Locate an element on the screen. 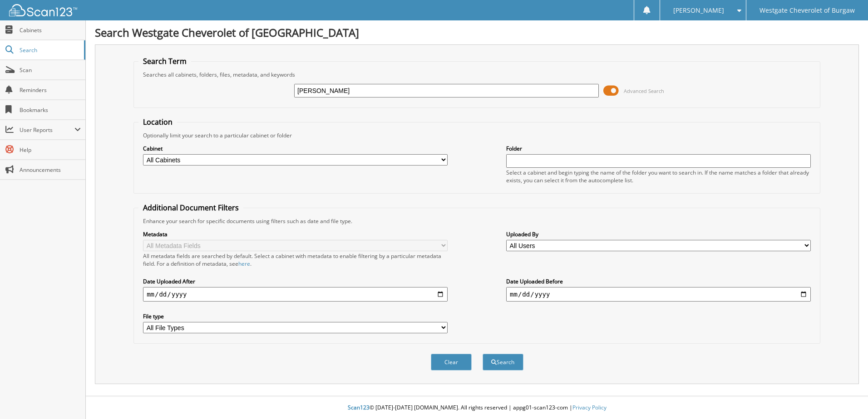 This screenshot has width=868, height=419. span: Scan is located at coordinates (50, 70).